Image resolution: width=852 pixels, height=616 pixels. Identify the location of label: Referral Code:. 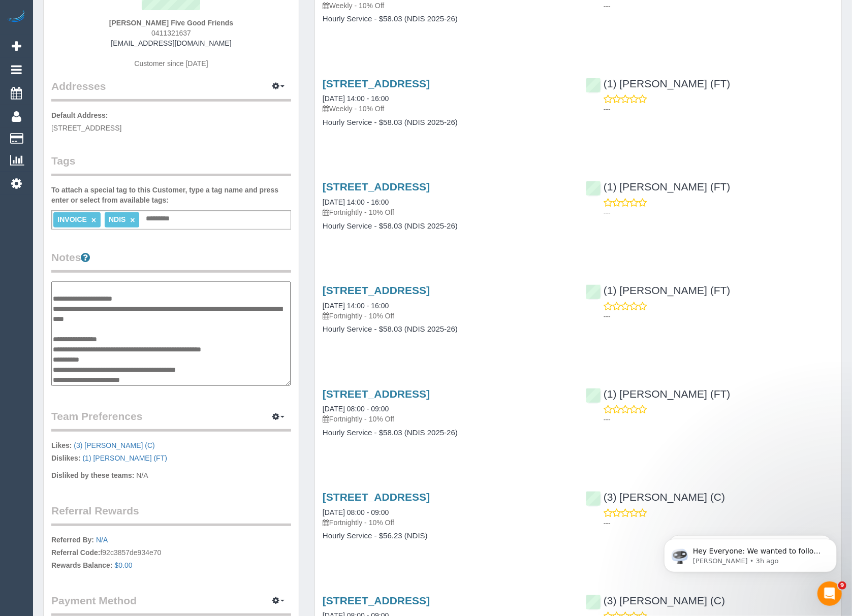
(76, 552).